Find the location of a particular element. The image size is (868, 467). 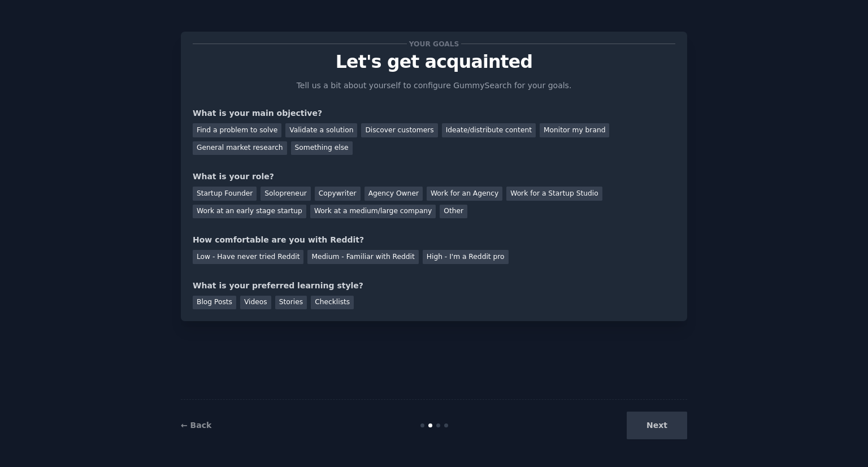

div: Something else is located at coordinates (322, 148).